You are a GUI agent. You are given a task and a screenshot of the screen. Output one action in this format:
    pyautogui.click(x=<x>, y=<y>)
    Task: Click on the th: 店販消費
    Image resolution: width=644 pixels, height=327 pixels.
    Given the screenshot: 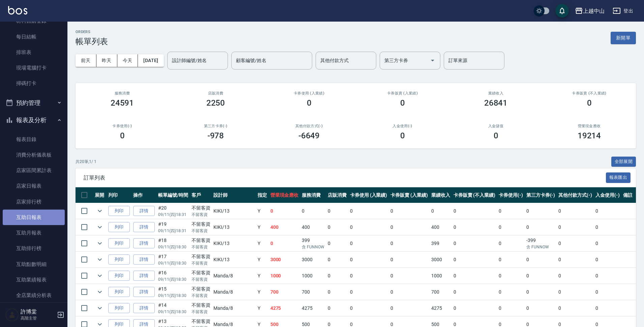 What is the action you would take?
    pyautogui.click(x=337, y=195)
    